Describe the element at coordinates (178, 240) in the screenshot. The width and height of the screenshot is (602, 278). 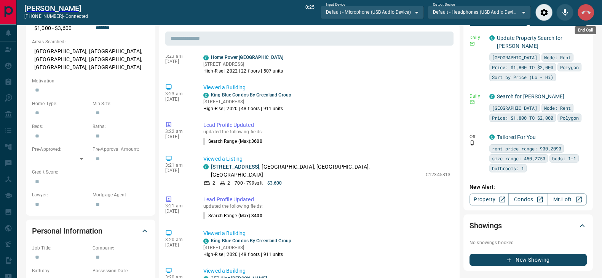
I see `p: 3:20 am` at that location.